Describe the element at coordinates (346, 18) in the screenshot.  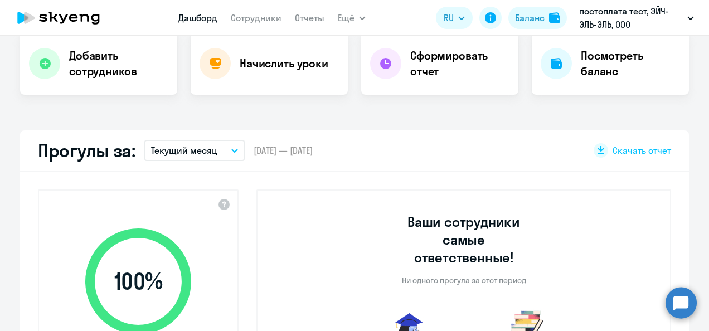
I see `span: Ещё` at that location.